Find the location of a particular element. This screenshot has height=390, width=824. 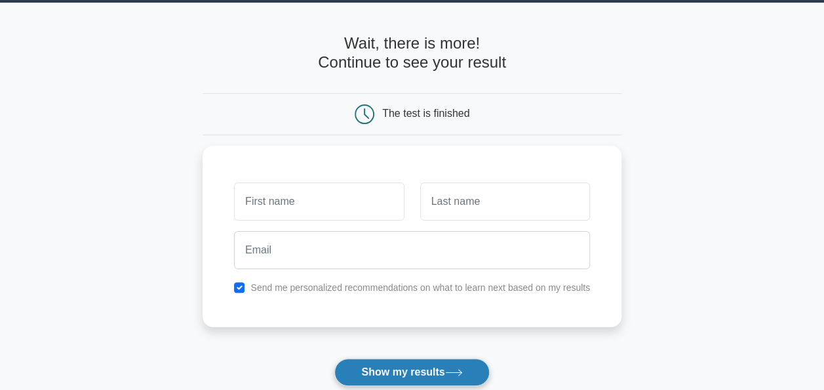

input: First name is located at coordinates (319, 201).